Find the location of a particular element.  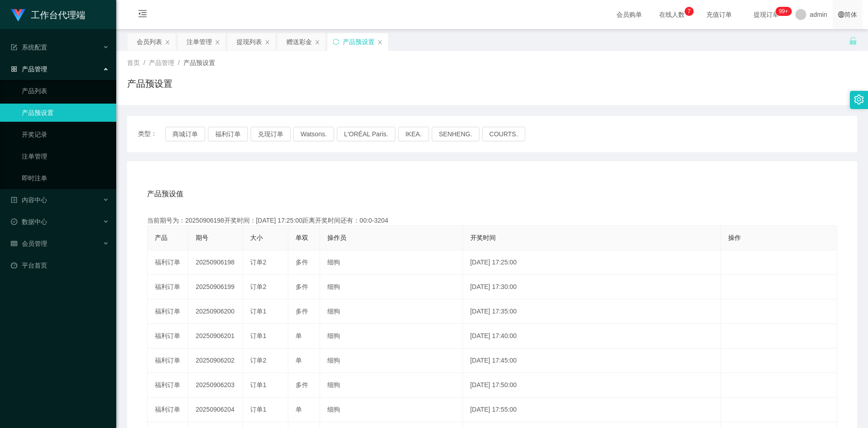

div: 注单管理 is located at coordinates (199, 42).